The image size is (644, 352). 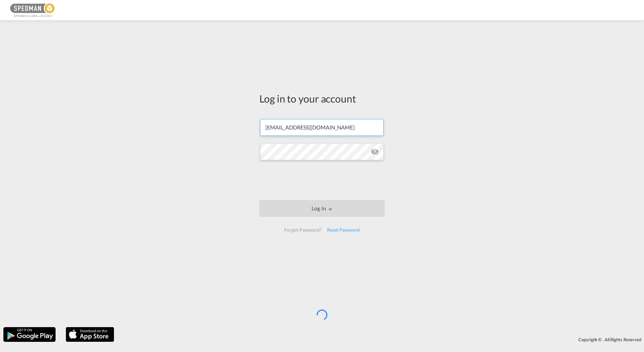 What do you see at coordinates (33, 10) in the screenshot?
I see `img: c12ca350ff1b11efb6b291369744d907.png` at bounding box center [33, 10].